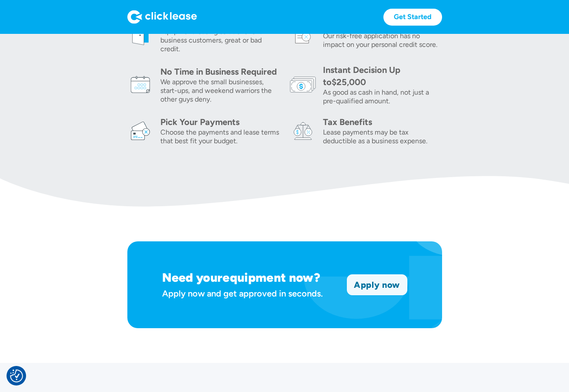 This screenshot has height=392, width=569. Describe the element at coordinates (220, 41) in the screenshot. I see `div: Equipment leasing solutions for all business customers, great or bad credit.` at that location.